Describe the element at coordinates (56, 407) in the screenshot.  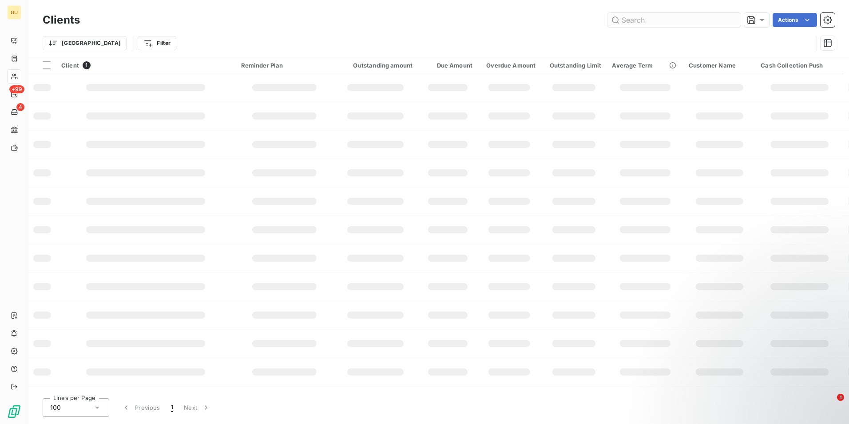
I see `span: 100` at that location.